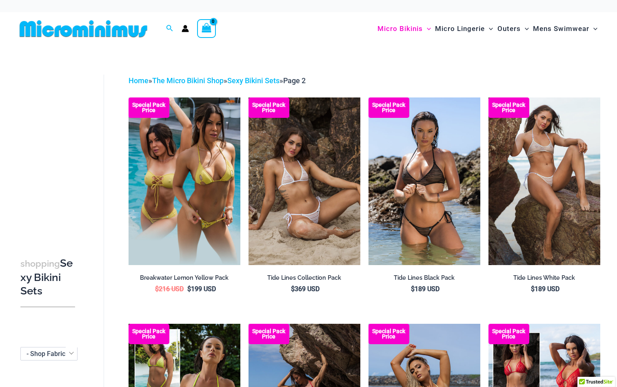 The width and height of the screenshot is (617, 387). I want to click on a: Tide Lines Black 350 Halter Top 470 Thong 04 Tide Lines Black 350 Halter Top 470 Thong 03Tide Lin..., so click(425, 181).